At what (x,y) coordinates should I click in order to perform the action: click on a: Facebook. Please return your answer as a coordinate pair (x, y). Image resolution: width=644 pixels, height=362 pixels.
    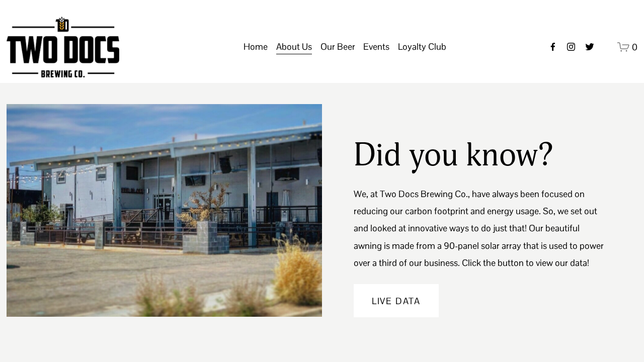
    Looking at the image, I should click on (553, 47).